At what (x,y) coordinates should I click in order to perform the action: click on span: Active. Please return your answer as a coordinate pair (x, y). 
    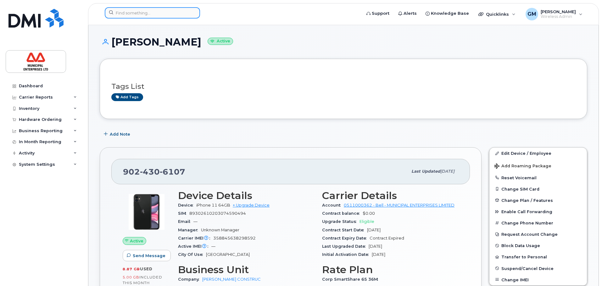
    Looking at the image, I should click on (136, 241).